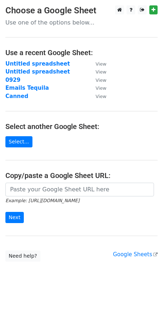 This screenshot has height=320, width=163. I want to click on input: Paste your Google Sheet URL here, so click(80, 190).